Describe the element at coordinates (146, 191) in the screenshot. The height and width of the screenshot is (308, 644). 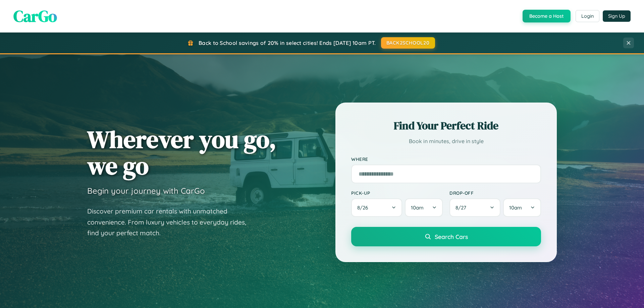
I see `h3: Begin your journey with CarGo` at that location.